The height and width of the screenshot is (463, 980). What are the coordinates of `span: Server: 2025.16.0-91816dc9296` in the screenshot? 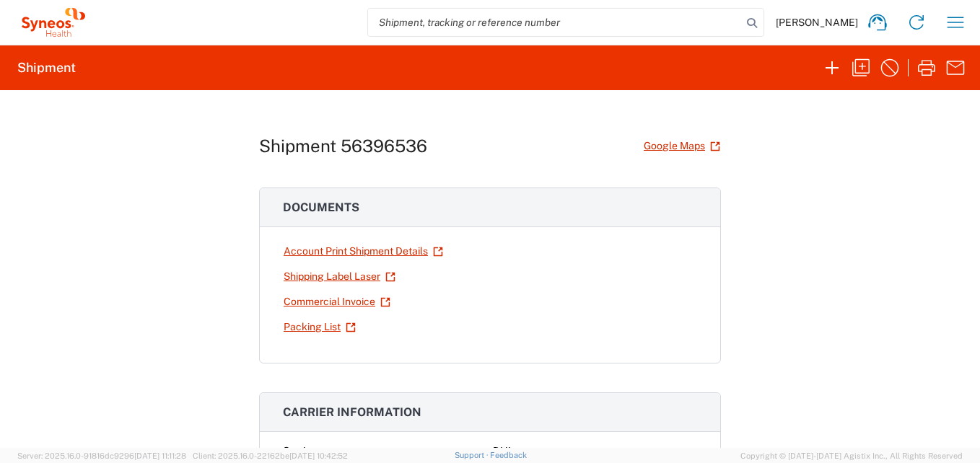 It's located at (101, 456).